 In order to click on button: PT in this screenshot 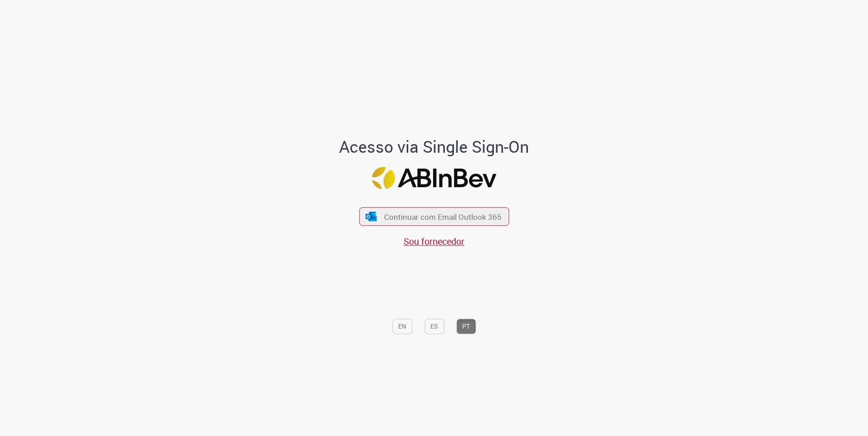, I will do `click(466, 326)`.